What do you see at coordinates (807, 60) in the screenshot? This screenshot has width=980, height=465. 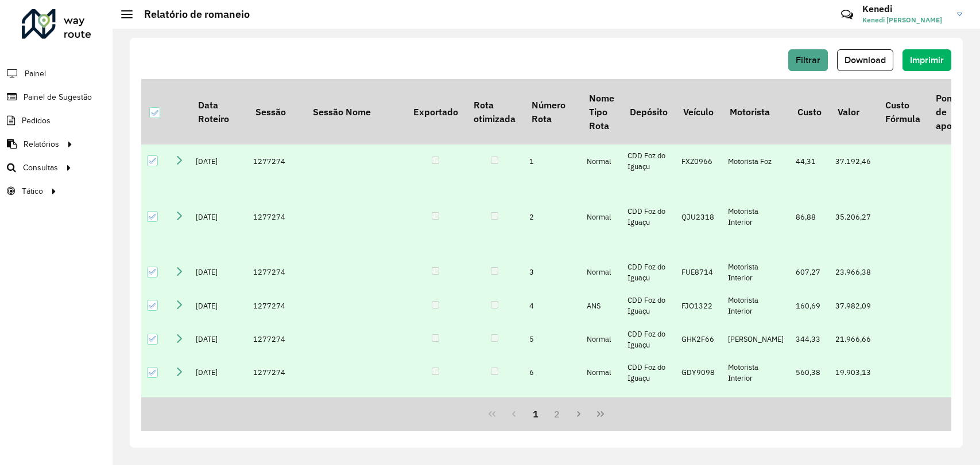 I see `button: Filtrar` at bounding box center [807, 60].